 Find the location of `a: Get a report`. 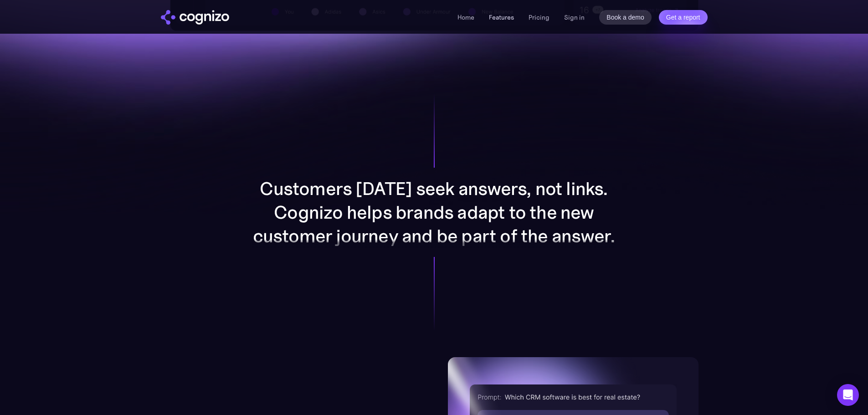

a: Get a report is located at coordinates (682, 17).